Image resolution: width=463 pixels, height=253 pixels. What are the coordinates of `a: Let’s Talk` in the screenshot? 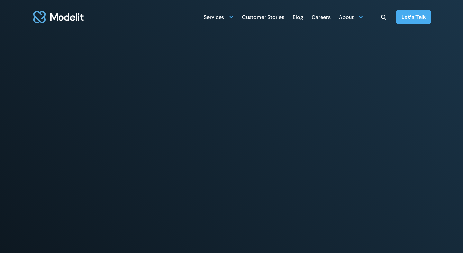 It's located at (413, 17).